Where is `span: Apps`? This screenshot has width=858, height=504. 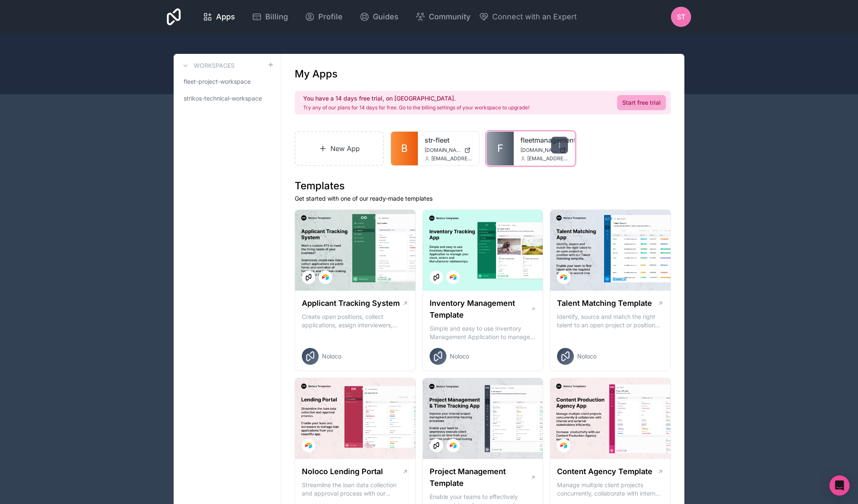
span: Apps is located at coordinates (226, 17).